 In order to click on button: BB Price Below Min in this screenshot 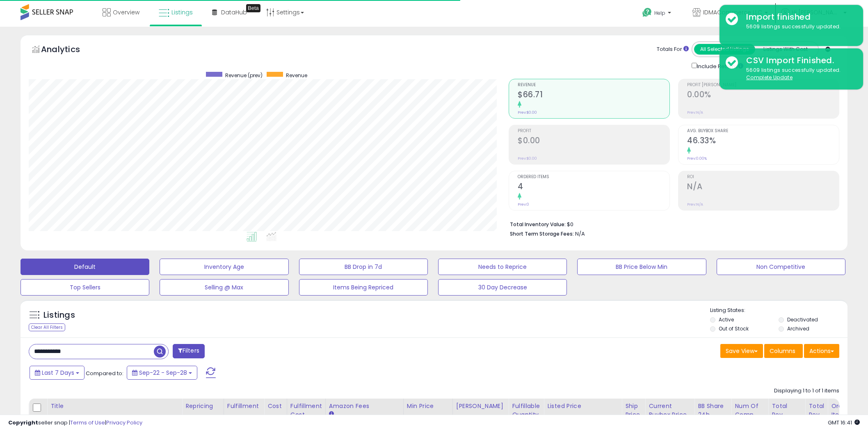, I will do `click(642, 266)`.